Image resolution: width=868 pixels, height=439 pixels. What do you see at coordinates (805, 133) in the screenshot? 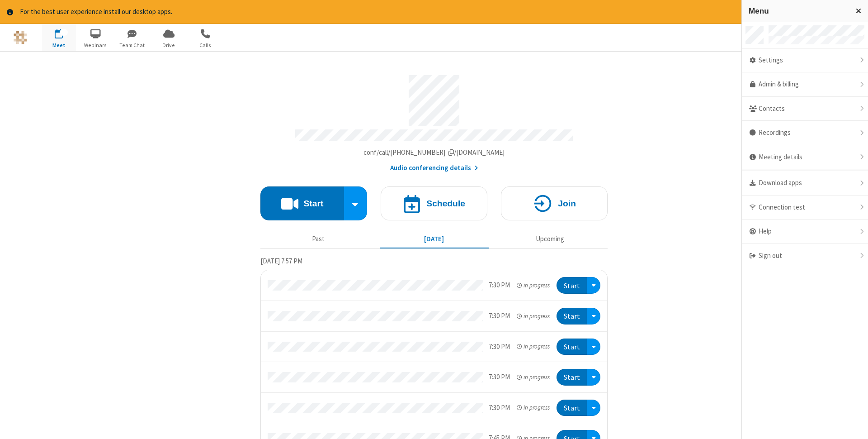
I see `div: Recordings` at bounding box center [805, 133].